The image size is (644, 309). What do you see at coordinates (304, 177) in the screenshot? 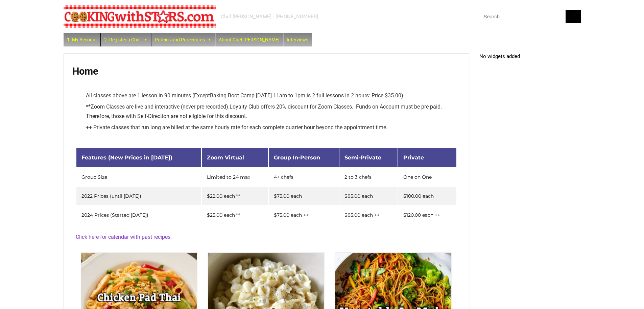
I see `div: 4+ chefs` at bounding box center [304, 177].